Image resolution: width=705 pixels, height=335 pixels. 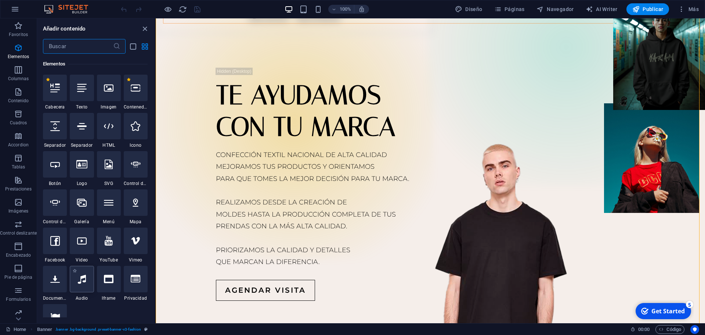 What do you see at coordinates (602, 9) in the screenshot?
I see `button: AI Writer` at bounding box center [602, 9].